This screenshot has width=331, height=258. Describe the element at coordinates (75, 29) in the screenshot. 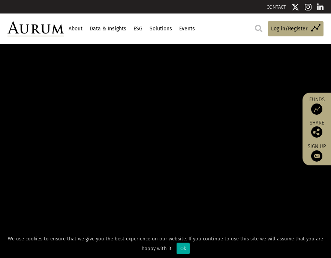

I see `a: About` at that location.